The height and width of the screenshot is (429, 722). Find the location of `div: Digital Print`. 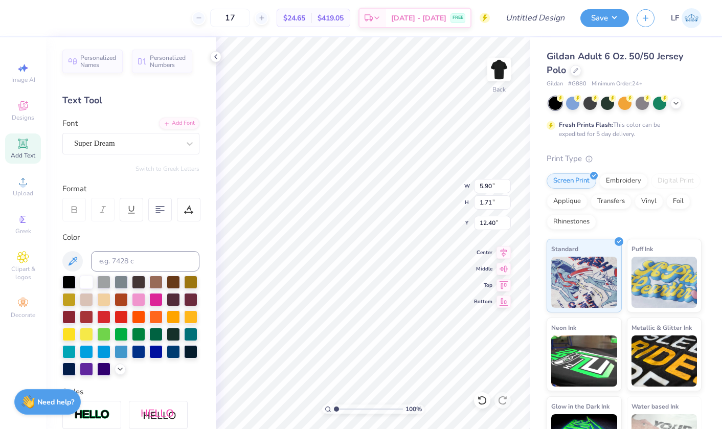

div: Digital Print is located at coordinates (676, 181).